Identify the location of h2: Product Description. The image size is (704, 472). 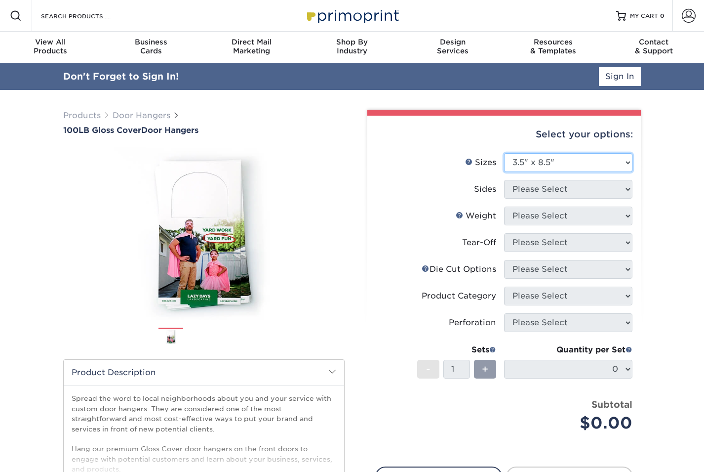
(204, 372).